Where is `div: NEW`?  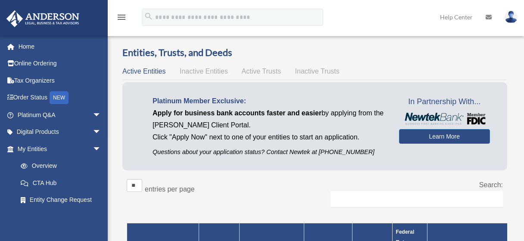 div: NEW is located at coordinates (59, 98).